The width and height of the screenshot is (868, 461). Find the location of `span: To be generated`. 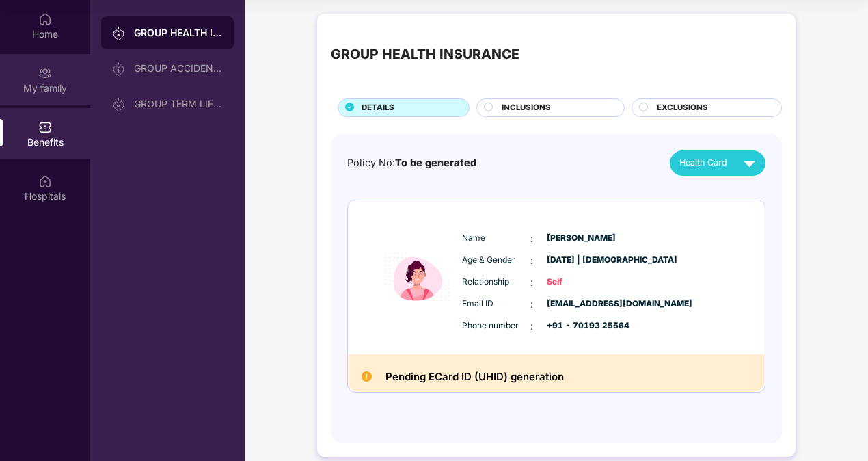

span: To be generated is located at coordinates (435, 162).